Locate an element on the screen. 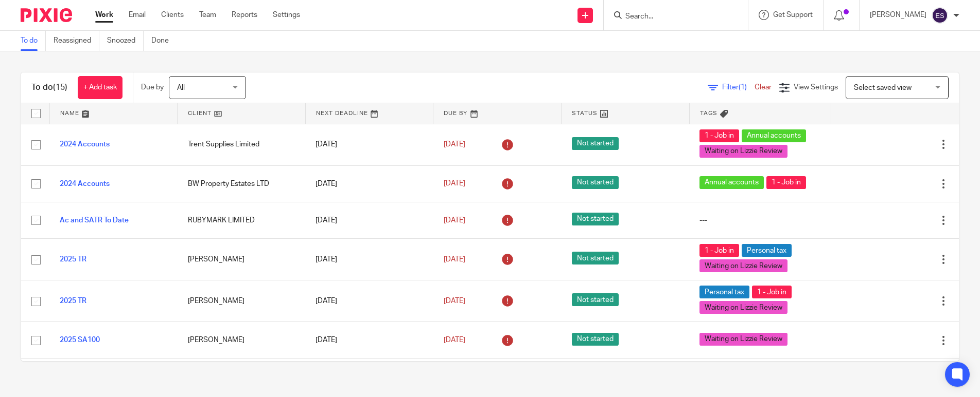 The image size is (980, 397). p: Due by is located at coordinates (152, 87).